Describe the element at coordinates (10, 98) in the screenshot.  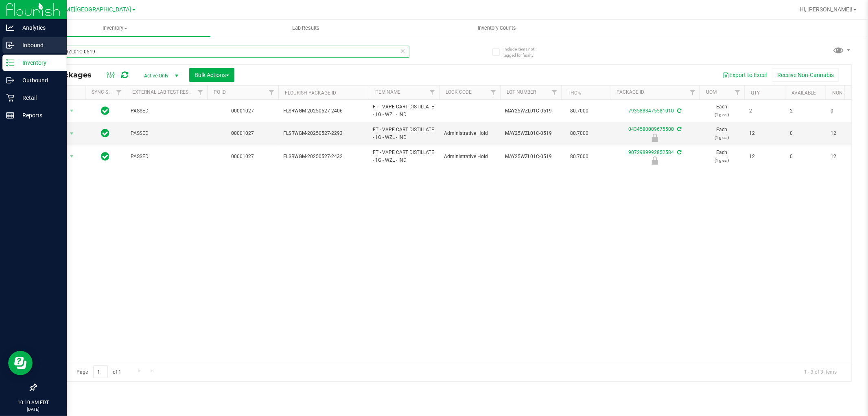
I see `inline-svg: Retail` at that location.